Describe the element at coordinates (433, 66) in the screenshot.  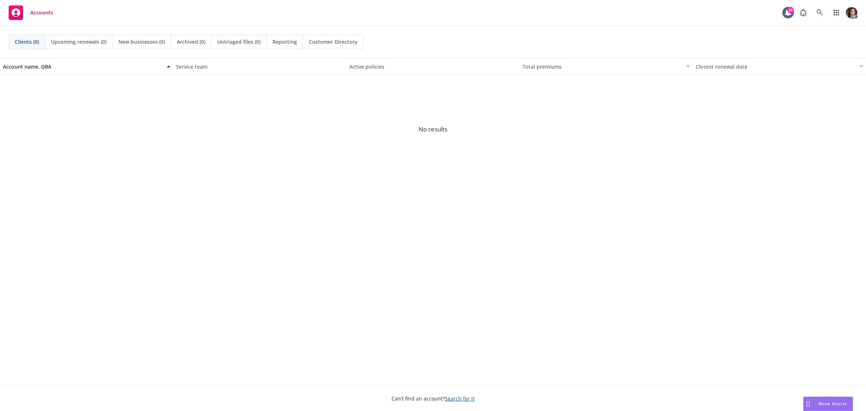
I see `button: Active policies` at that location.